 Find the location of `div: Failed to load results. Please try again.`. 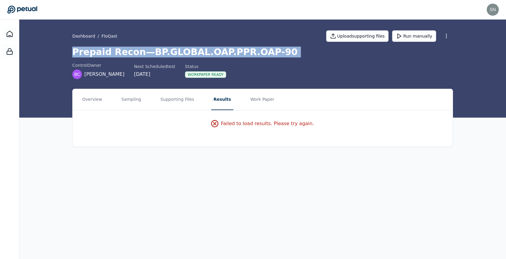

div: Failed to load results. Please try again. is located at coordinates (263, 124).